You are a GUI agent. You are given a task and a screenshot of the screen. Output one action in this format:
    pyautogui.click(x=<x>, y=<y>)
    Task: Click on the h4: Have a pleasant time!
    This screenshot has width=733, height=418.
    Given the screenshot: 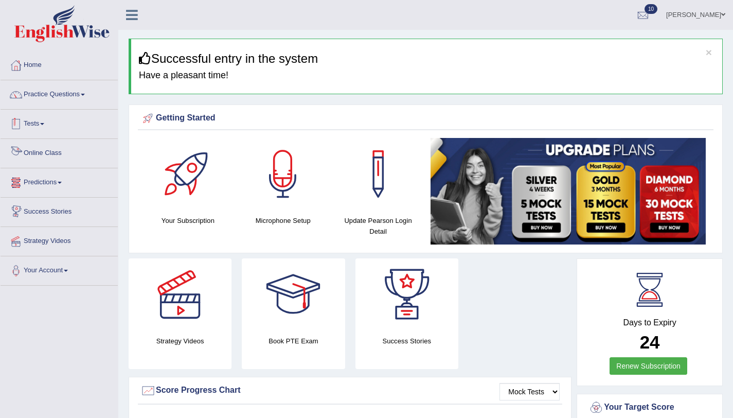 What is the action you would take?
    pyautogui.click(x=426, y=76)
    